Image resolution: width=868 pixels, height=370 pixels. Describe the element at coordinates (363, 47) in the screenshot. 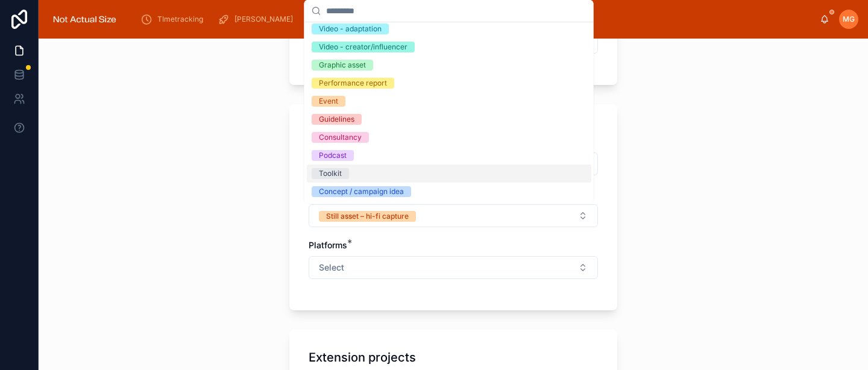

I see `div: Video - creator/influencer` at that location.